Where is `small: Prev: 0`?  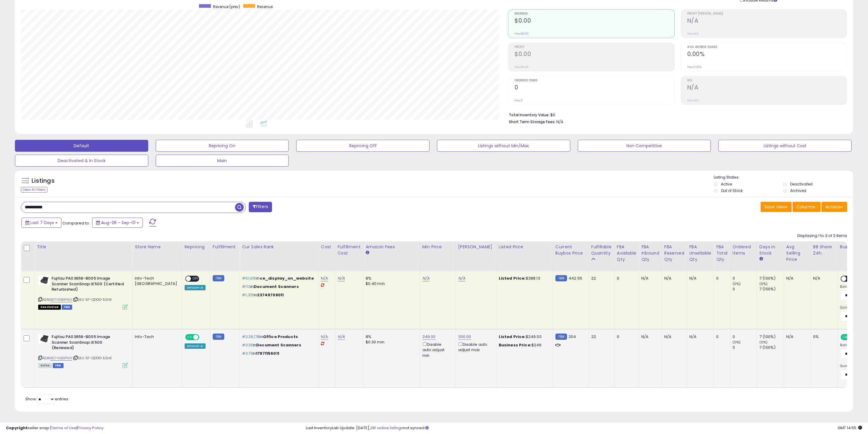 small: Prev: 0 is located at coordinates (519, 101).